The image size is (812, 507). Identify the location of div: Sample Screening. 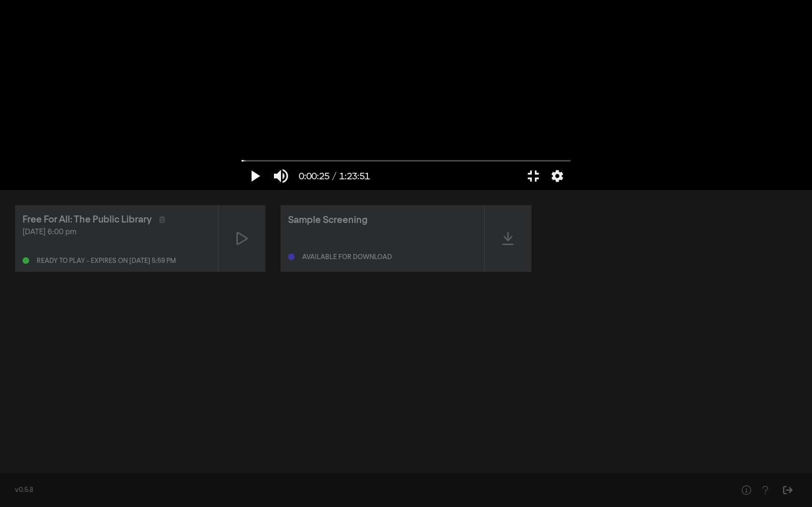
(327, 220).